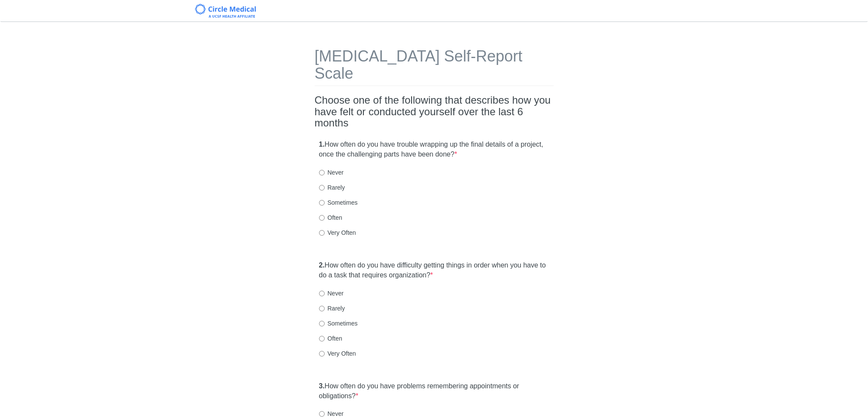 This screenshot has width=868, height=418. What do you see at coordinates (434, 111) in the screenshot?
I see `h2: Choose one of the following that describes how you have felt or conducted yourself over the last ...` at bounding box center [434, 111].